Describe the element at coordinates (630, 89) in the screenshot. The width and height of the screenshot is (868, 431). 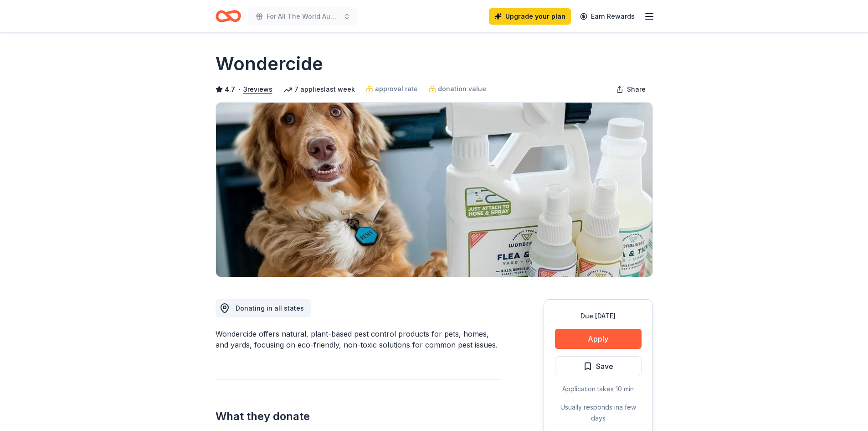
I see `button: Share` at that location.